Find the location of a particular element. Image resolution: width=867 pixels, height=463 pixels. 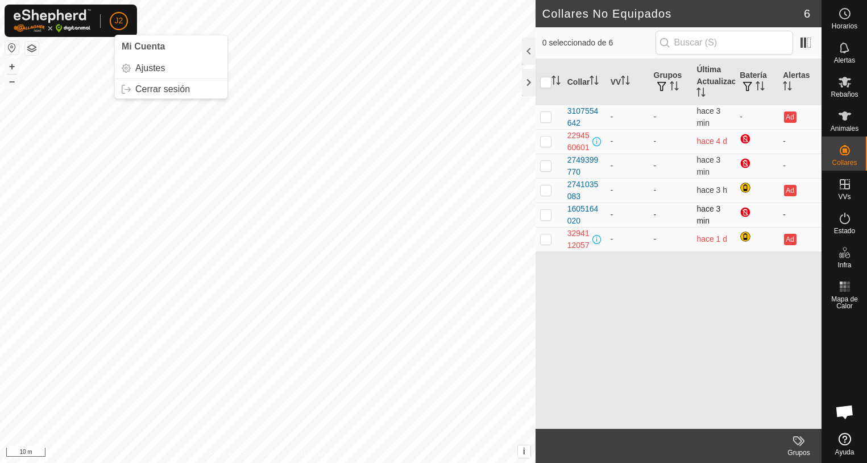

th: VV is located at coordinates (628, 82).